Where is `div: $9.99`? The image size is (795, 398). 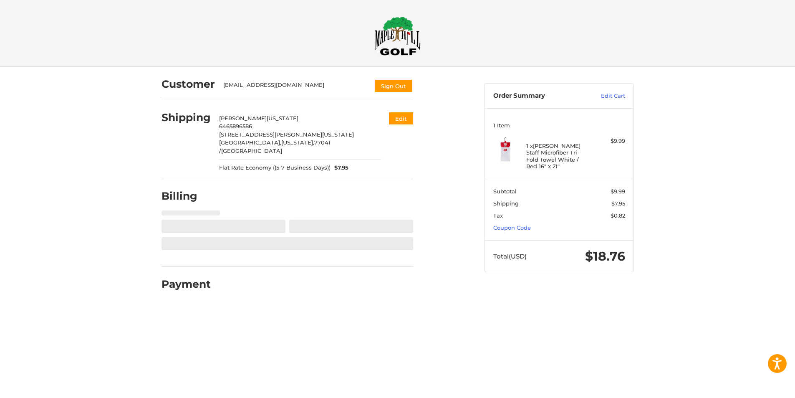 div: $9.99 is located at coordinates (609, 141).